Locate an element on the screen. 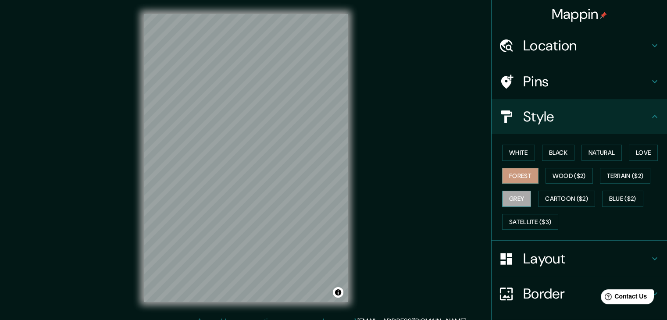 The height and width of the screenshot is (320, 667). button: Toggle attribution is located at coordinates (338, 292).